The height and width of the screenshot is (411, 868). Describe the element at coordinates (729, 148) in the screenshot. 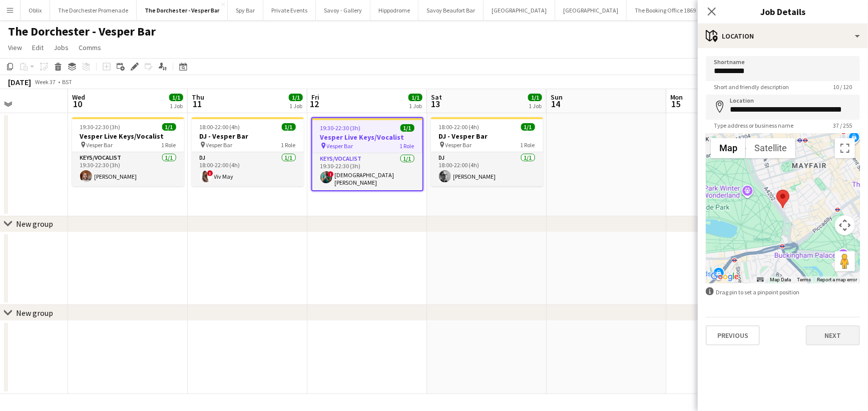

I see `button: Show street map` at that location.